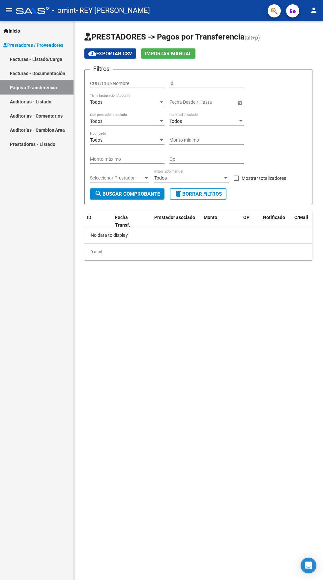 This screenshot has width=323, height=580. What do you see at coordinates (33, 45) in the screenshot?
I see `span: Prestadores / Proveedores` at bounding box center [33, 45].